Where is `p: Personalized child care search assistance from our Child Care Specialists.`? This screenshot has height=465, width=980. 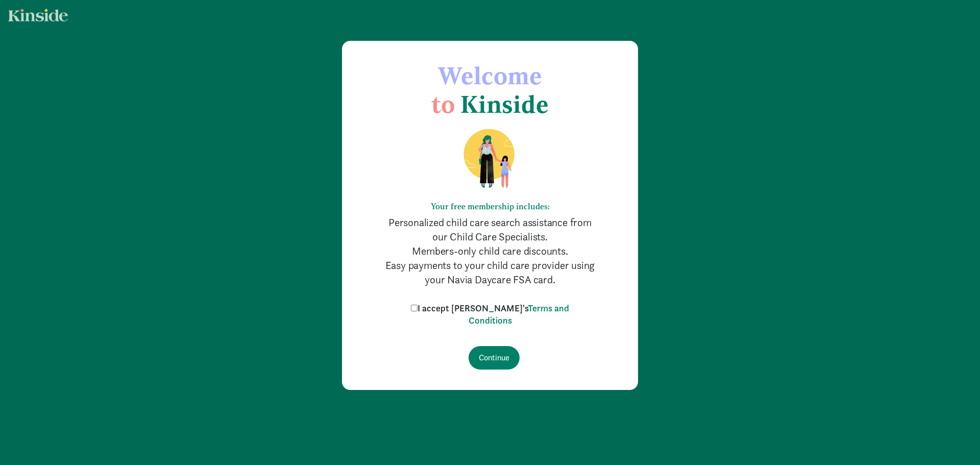 p: Personalized child care search assistance from our Child Care Specialists. is located at coordinates (490, 229).